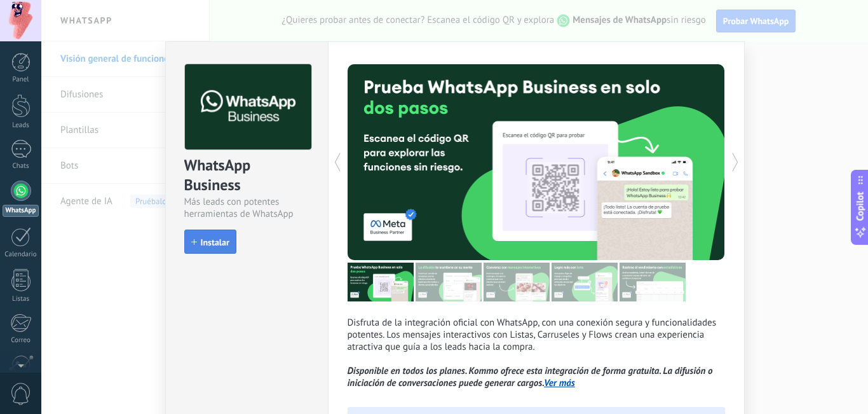  What do you see at coordinates (21, 125) in the screenshot?
I see `div: Leads` at bounding box center [21, 125].